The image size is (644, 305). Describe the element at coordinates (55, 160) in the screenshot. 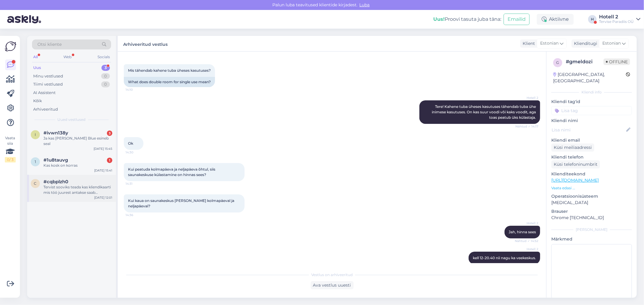

I see `span: #1u8tauvg` at that location.